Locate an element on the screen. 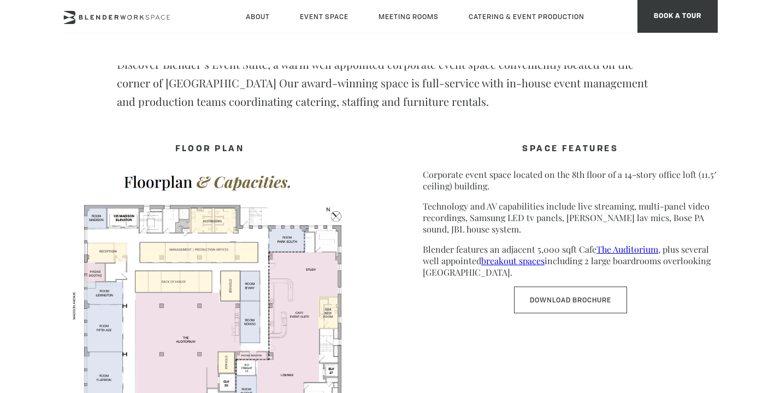  p: Technology and AV capabilities include live streaming, multi-panel video recordings, Samsung LED ... is located at coordinates (570, 217).